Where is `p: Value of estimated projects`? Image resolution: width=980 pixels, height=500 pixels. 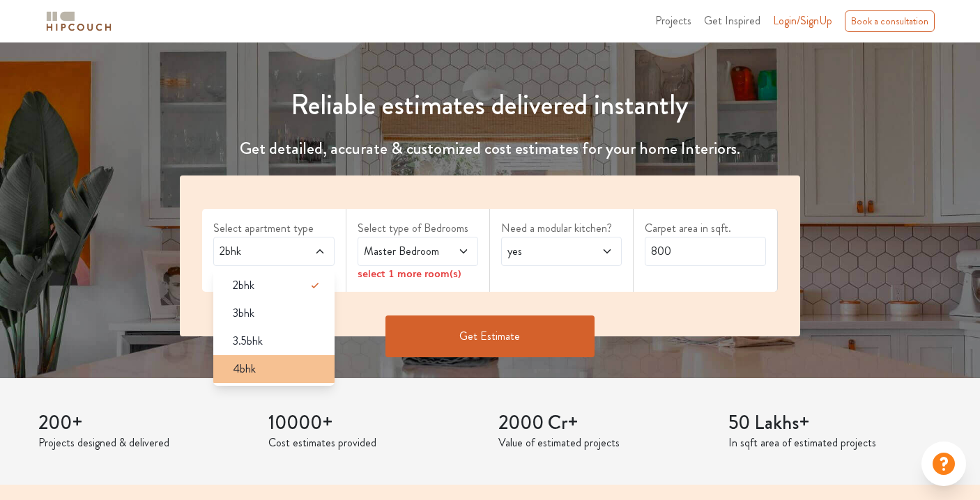
p: Value of estimated projects is located at coordinates (605, 443).